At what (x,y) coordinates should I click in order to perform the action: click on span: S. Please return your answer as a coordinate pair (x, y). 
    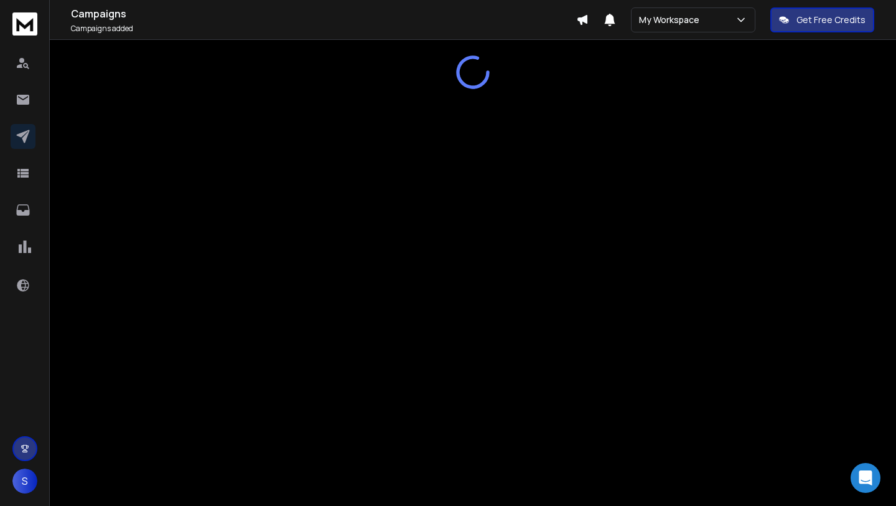
    Looking at the image, I should click on (25, 481).